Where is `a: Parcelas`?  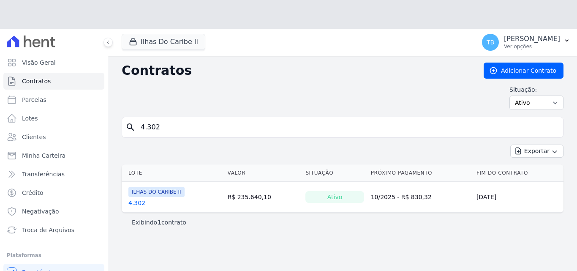
a: Parcelas is located at coordinates (54, 100).